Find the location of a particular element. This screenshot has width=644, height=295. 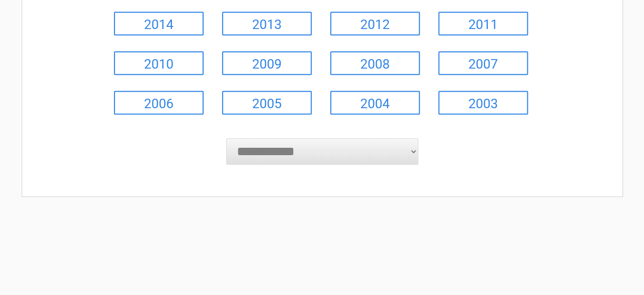

a: 2006 is located at coordinates (158, 102).